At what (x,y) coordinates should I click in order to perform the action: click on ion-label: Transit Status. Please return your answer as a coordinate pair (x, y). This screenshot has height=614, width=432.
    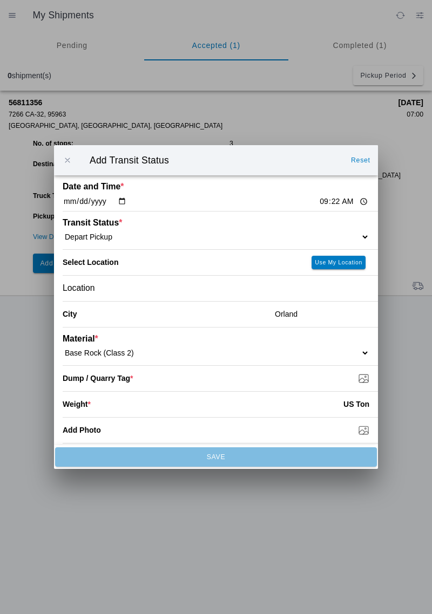
    Looking at the image, I should click on (178, 223).